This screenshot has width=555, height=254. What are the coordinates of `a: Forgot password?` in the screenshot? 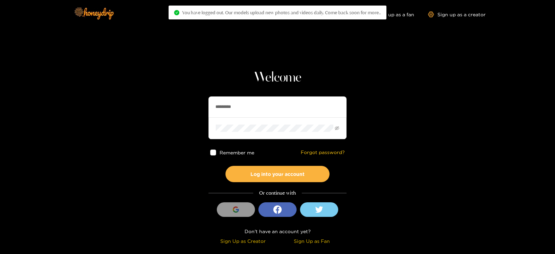 It's located at (322, 152).